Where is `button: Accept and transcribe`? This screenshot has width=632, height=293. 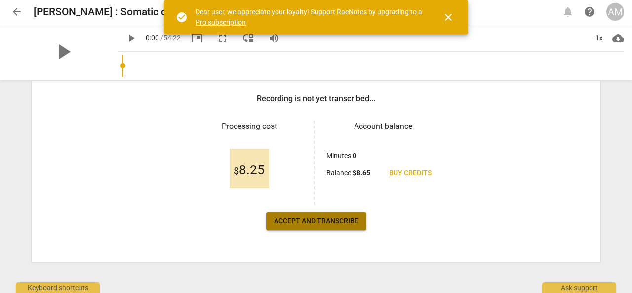
button: Accept and transcribe is located at coordinates (316, 221).